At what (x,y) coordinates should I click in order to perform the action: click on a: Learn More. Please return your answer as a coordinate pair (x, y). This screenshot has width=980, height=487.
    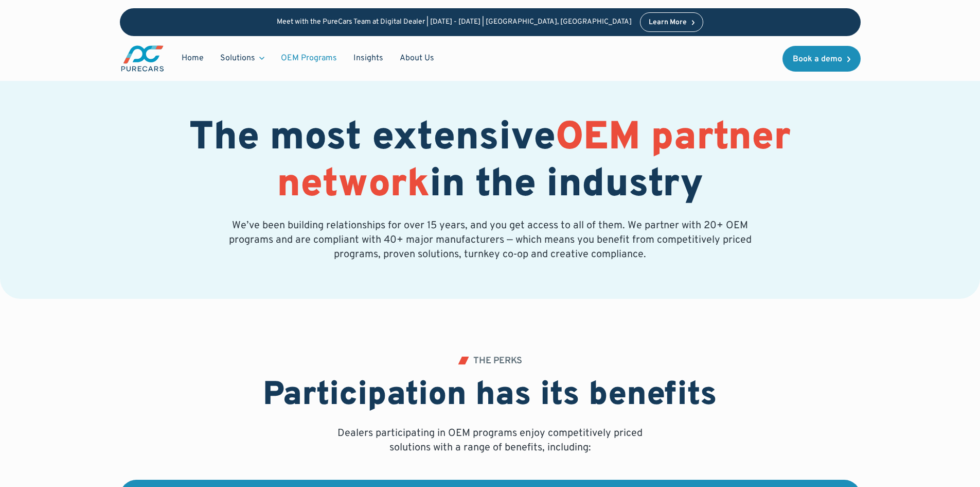
    Looking at the image, I should click on (672, 22).